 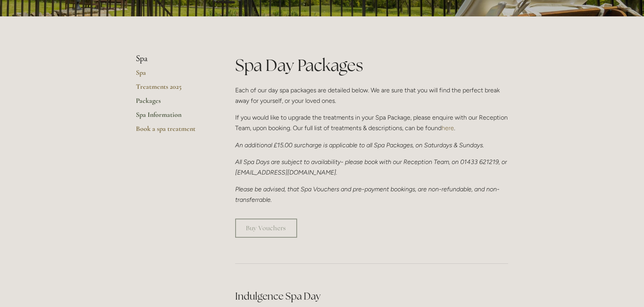 What do you see at coordinates (173, 132) in the screenshot?
I see `a: Book a spa treatment` at bounding box center [173, 132].